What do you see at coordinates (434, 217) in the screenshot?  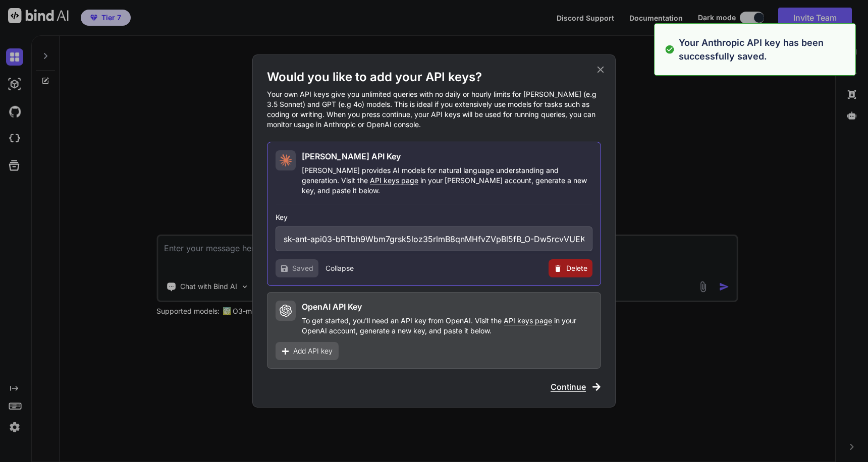 I see `h3: Key` at bounding box center [434, 217].